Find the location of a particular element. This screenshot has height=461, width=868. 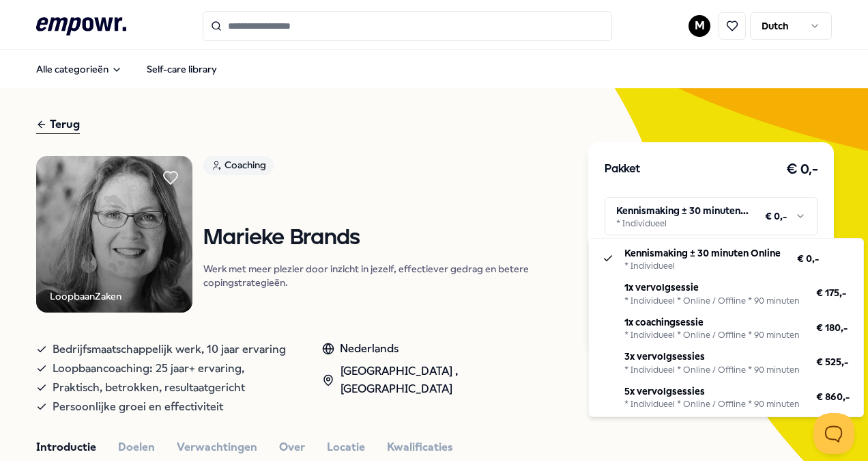

p: 3x vervolgsessies is located at coordinates (712, 356).